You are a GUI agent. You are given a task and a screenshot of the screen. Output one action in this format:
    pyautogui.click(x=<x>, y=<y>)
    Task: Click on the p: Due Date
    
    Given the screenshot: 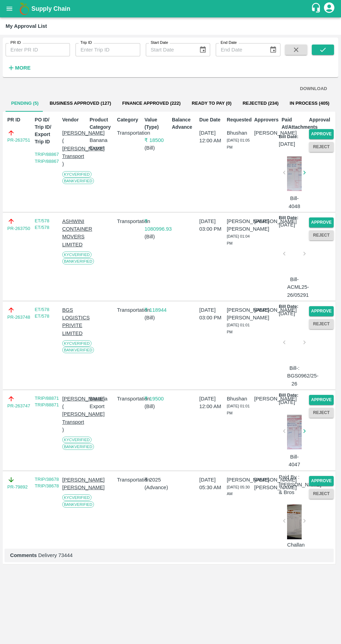 What is the action you would take?
    pyautogui.click(x=211, y=120)
    